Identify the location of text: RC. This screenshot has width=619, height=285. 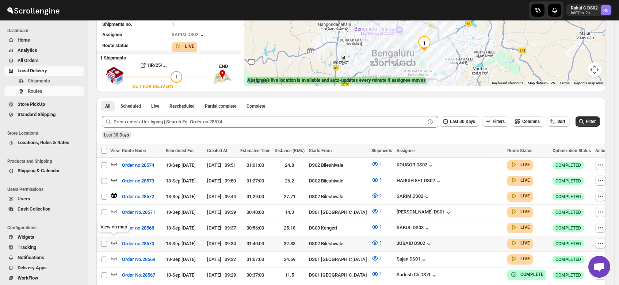
(606, 10).